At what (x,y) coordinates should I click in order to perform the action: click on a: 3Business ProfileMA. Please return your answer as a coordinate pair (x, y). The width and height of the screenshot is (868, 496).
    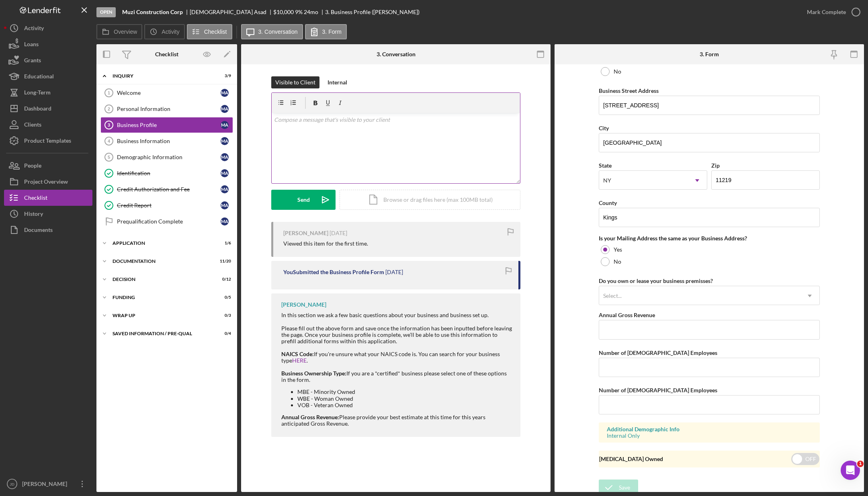
    Looking at the image, I should click on (167, 125).